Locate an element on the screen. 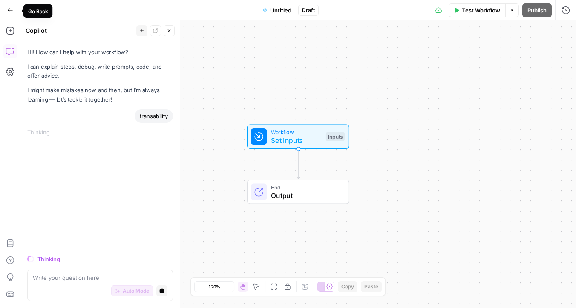 The width and height of the screenshot is (576, 308). span: Paste is located at coordinates (371, 286).